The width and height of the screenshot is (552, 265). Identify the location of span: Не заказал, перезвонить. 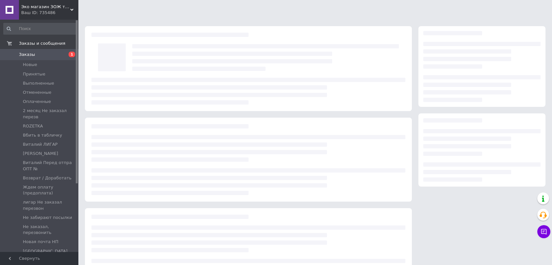
(49, 230).